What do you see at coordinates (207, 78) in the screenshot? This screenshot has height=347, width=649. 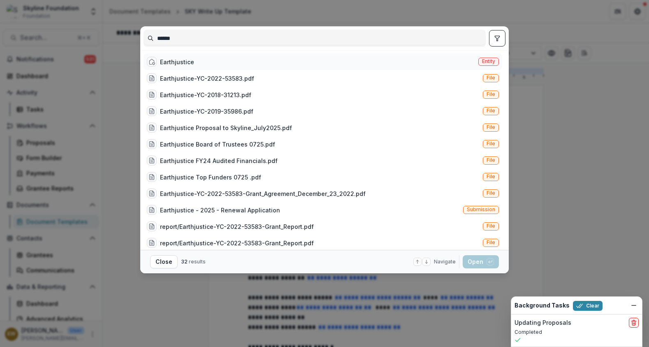 I see `div: Earthjustice-YC-2022-53583.pdf` at bounding box center [207, 78].